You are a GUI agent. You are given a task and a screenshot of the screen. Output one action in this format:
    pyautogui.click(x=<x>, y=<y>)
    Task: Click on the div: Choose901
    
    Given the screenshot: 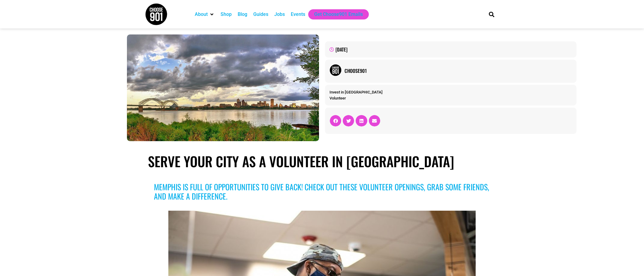 What is the action you would take?
    pyautogui.click(x=458, y=71)
    